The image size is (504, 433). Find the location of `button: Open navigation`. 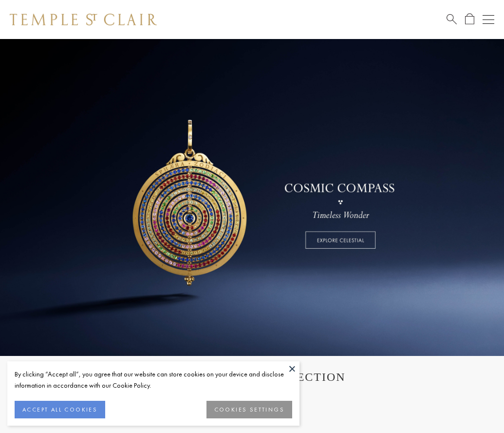

button: Open navigation is located at coordinates (489, 19).